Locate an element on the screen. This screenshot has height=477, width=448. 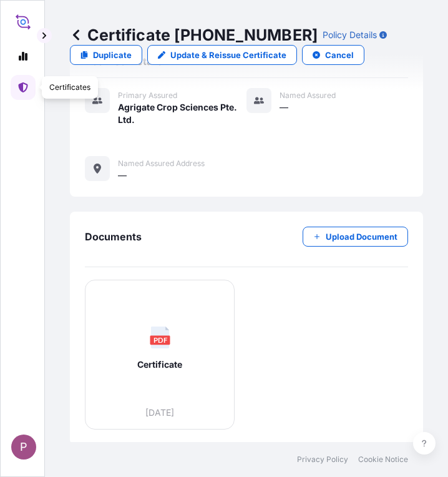
p: Update & Reissue Certificate is located at coordinates (229, 55).